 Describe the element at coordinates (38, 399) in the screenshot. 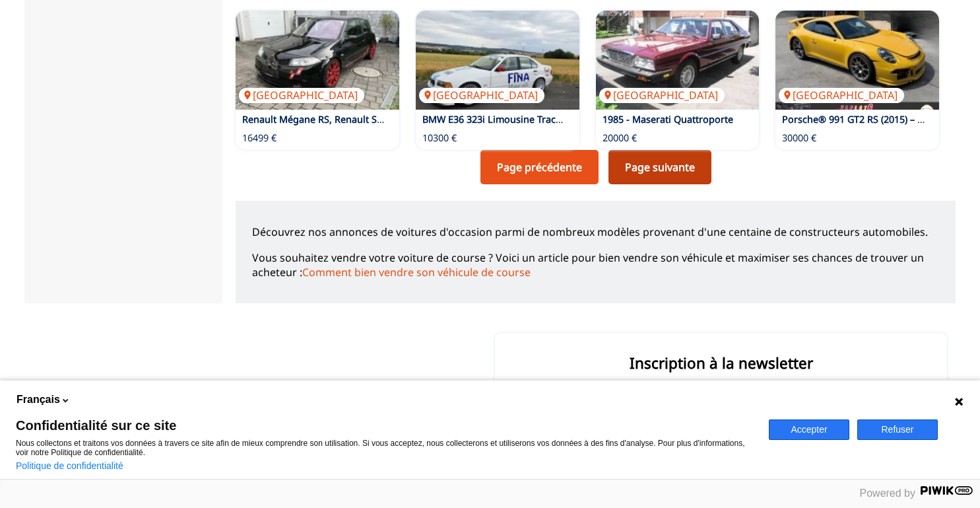

I see `span: Français` at that location.